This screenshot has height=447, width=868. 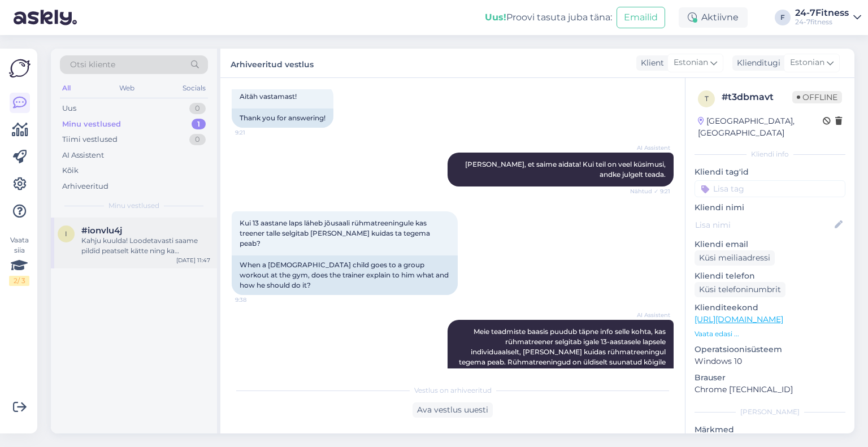 What do you see at coordinates (770, 349) in the screenshot?
I see `p: Operatsioonisüsteem` at bounding box center [770, 349].